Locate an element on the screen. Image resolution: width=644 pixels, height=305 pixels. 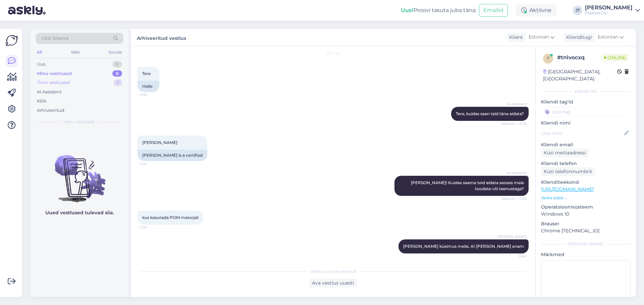
p: Vaata edasi ... is located at coordinates (585, 198).